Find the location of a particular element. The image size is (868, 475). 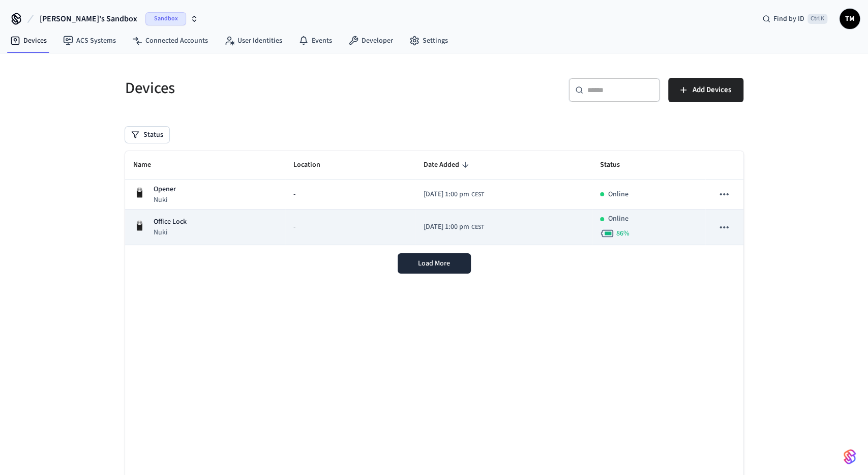

span: 86 % is located at coordinates (623, 234).